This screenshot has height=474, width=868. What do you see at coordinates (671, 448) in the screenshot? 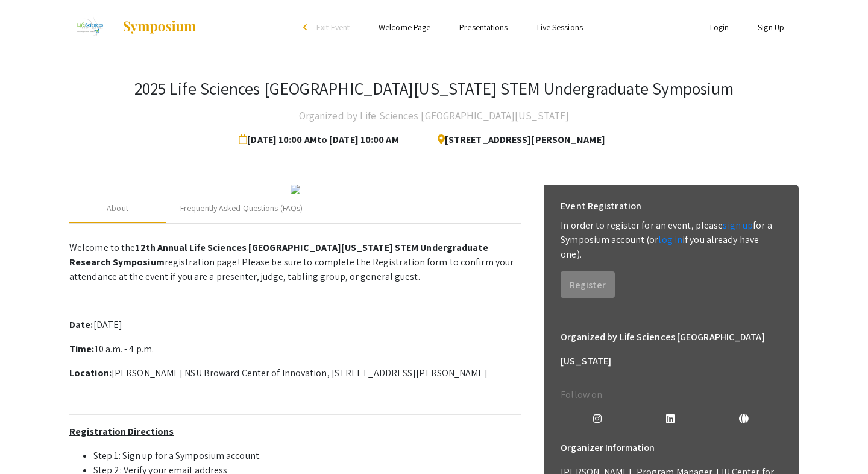
I see `h6: Organizer Information` at bounding box center [671, 448].